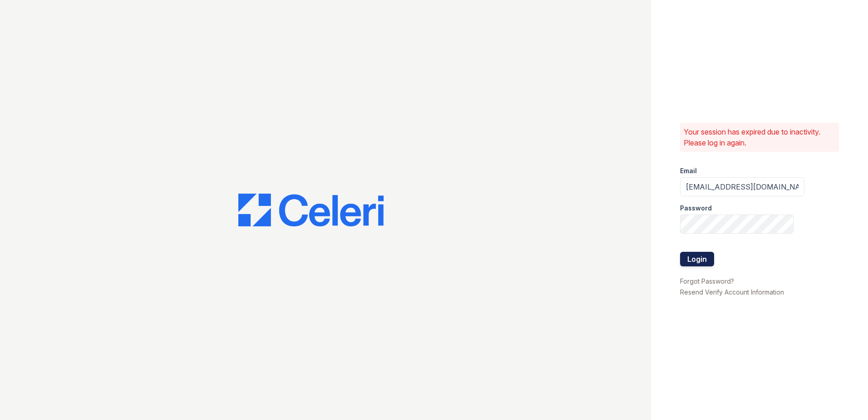 Image resolution: width=868 pixels, height=420 pixels. What do you see at coordinates (688, 171) in the screenshot?
I see `label: Email` at bounding box center [688, 171].